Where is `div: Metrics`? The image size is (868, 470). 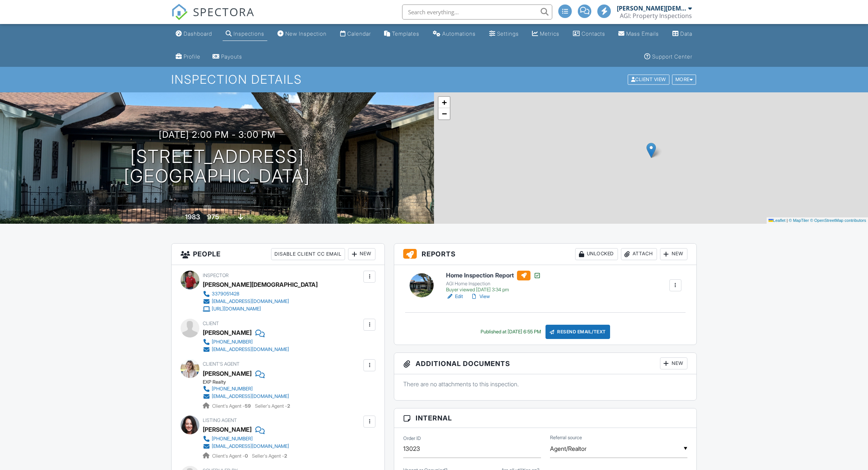 div: Metrics is located at coordinates (549, 34).